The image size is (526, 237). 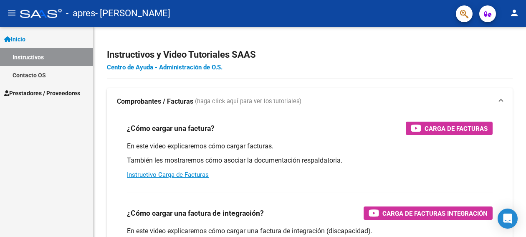 What do you see at coordinates (164, 67) in the screenshot?
I see `a: Centro de Ayuda - Administración de O.S.` at bounding box center [164, 67].